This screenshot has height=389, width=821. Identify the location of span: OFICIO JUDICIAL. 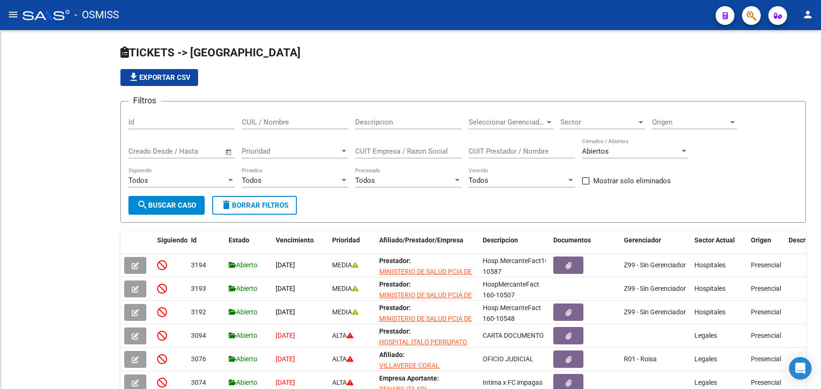
(508, 359).